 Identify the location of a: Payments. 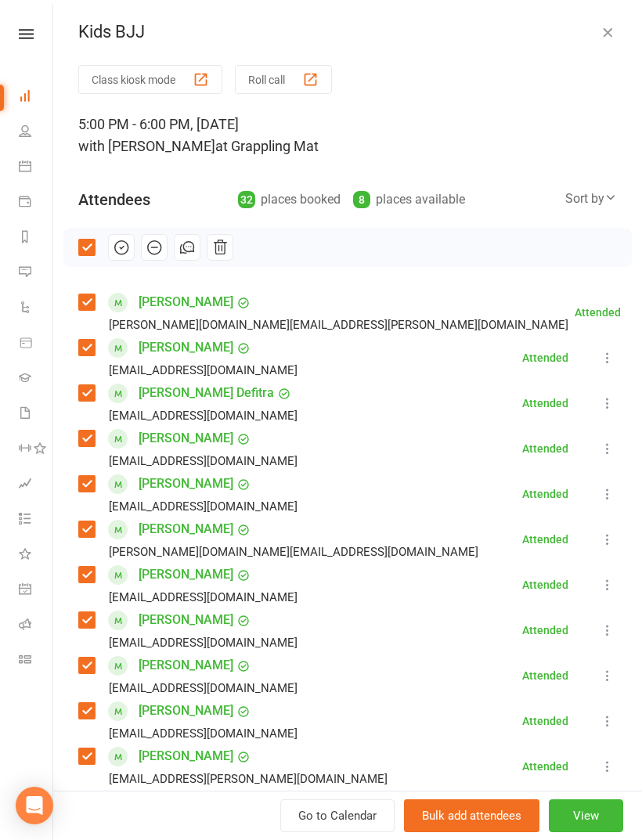
(36, 203).